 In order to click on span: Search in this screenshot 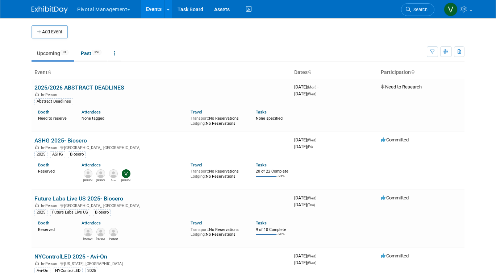, I will do `click(419, 9)`.